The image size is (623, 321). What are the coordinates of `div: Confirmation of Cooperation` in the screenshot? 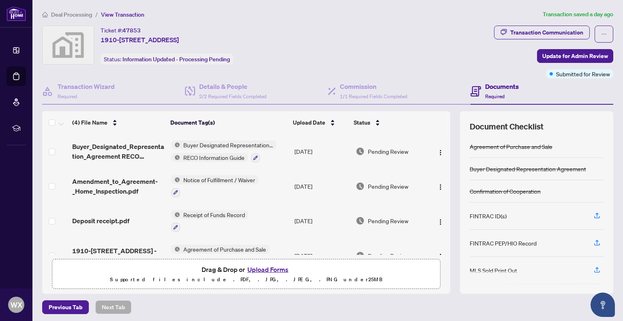 It's located at (505, 191).